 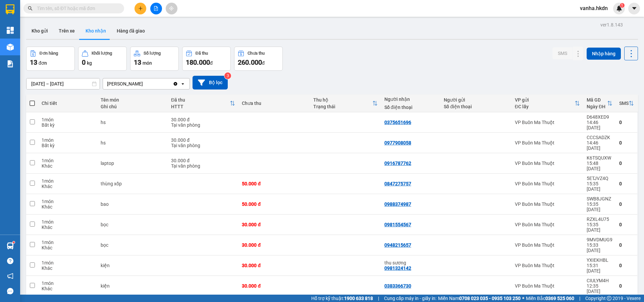 I want to click on span: copyright, so click(x=609, y=298).